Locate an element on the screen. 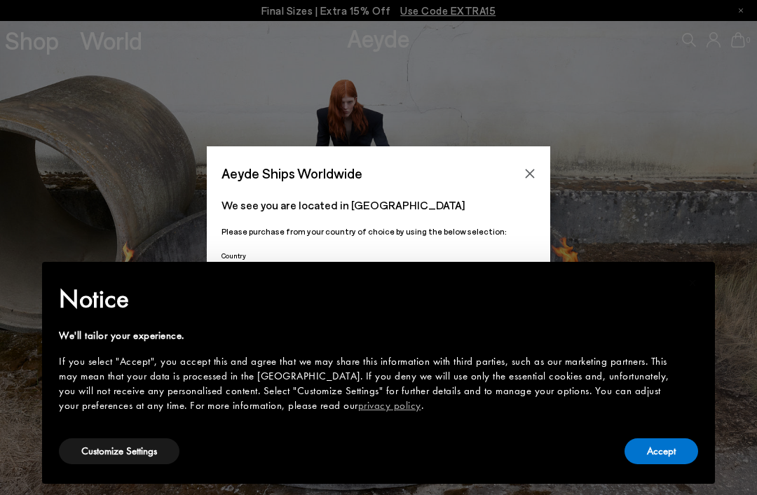 This screenshot has height=495, width=757. h2: Notice is located at coordinates (367, 299).